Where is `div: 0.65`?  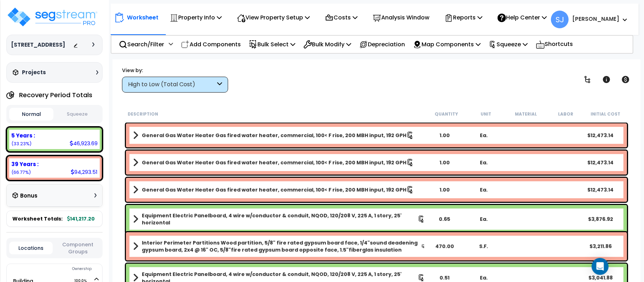
div: 0.65 is located at coordinates (444, 220).